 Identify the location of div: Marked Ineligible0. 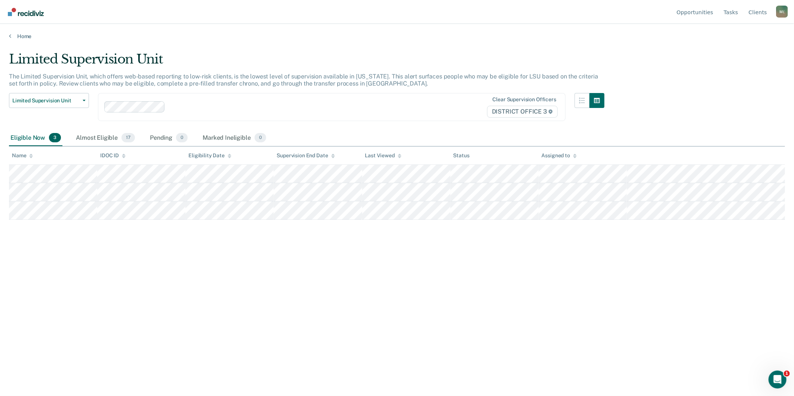
(234, 138).